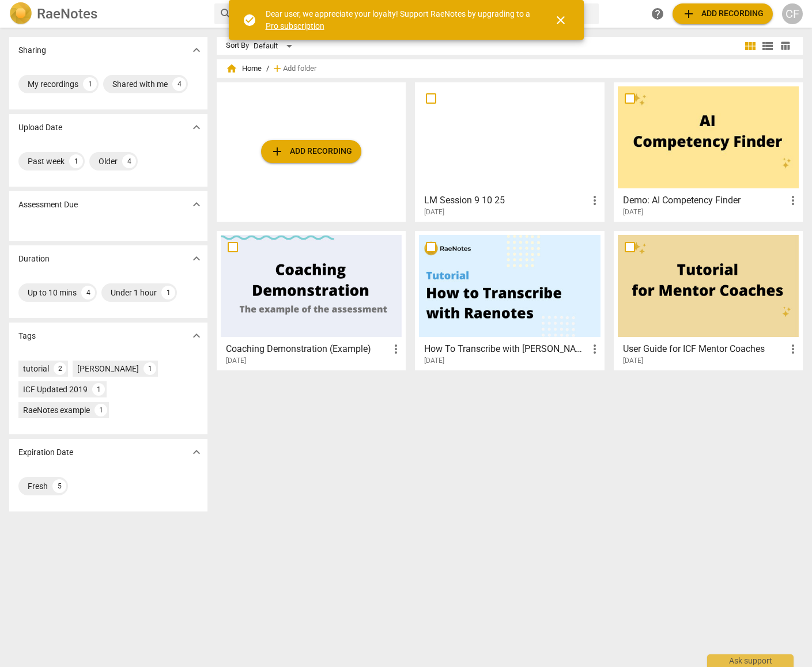 This screenshot has height=667, width=812. What do you see at coordinates (308, 349) in the screenshot?
I see `h3: Coaching Demonstration (Example)` at bounding box center [308, 349].